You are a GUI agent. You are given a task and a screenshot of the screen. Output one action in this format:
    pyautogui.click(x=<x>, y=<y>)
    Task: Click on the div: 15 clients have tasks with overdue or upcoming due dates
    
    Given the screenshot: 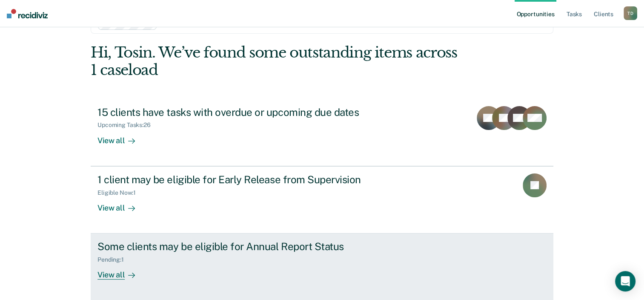 What is the action you would take?
    pyautogui.click(x=247, y=112)
    